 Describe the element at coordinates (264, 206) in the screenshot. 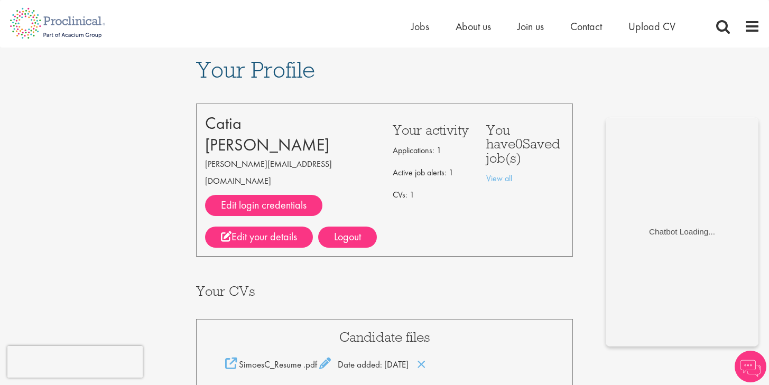

I see `a: Edit login credentials` at that location.